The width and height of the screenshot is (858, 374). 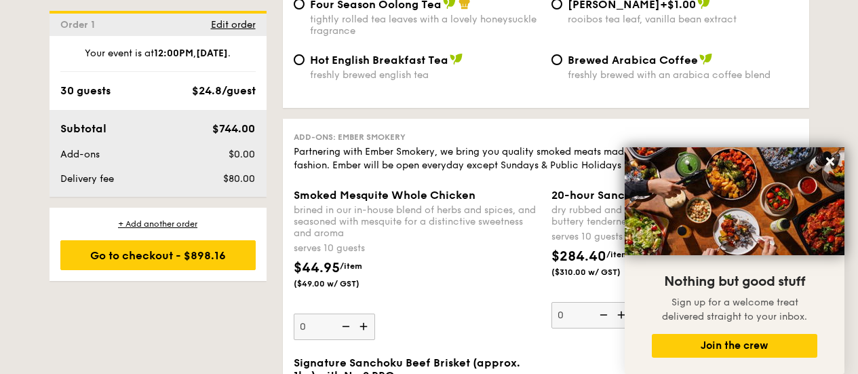 What do you see at coordinates (158, 59) in the screenshot?
I see `div: Your event is at , .` at bounding box center [158, 59].